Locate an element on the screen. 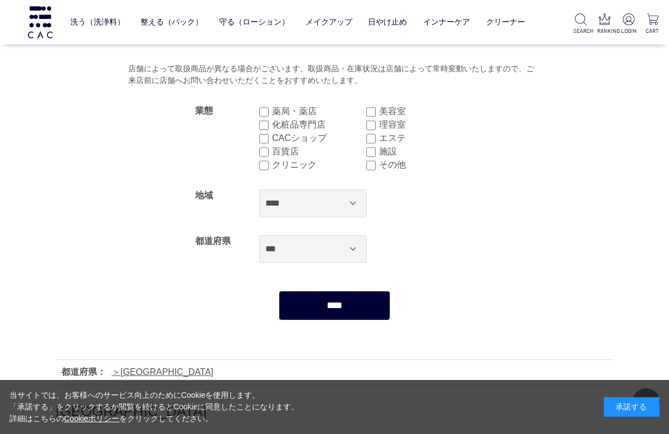 The width and height of the screenshot is (669, 434). label: 理容室 is located at coordinates (426, 125).